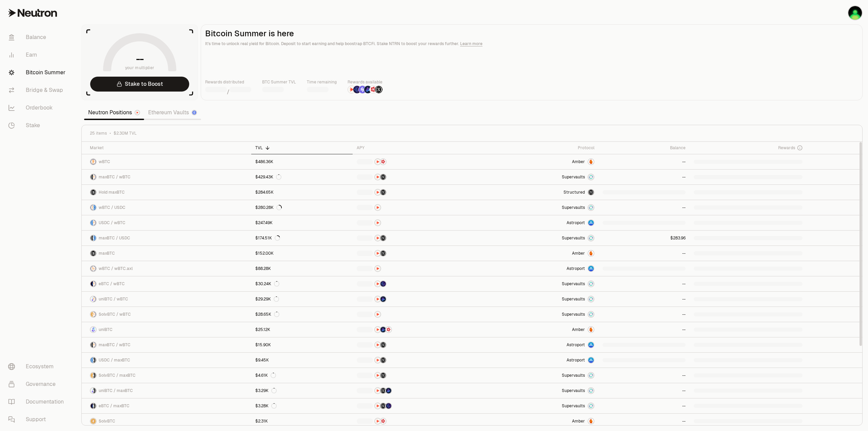  Describe the element at coordinates (416, 299) in the screenshot. I see `button: NTRNBedrock Diamonds` at that location.